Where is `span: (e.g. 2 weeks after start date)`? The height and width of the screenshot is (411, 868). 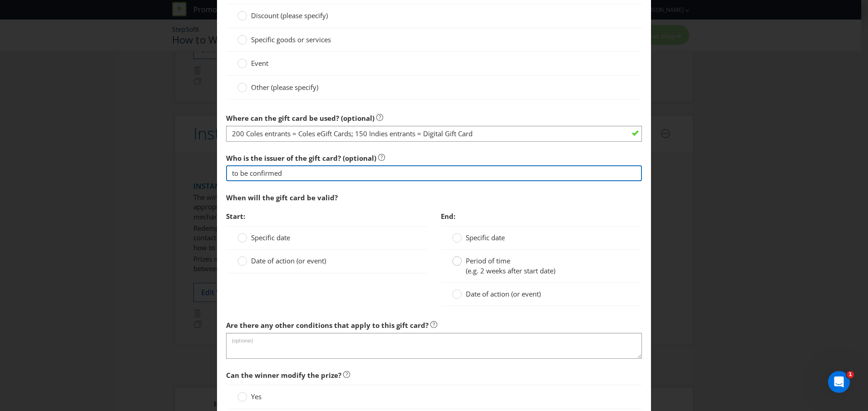 span: (e.g. 2 weeks after start date) is located at coordinates (511, 271).